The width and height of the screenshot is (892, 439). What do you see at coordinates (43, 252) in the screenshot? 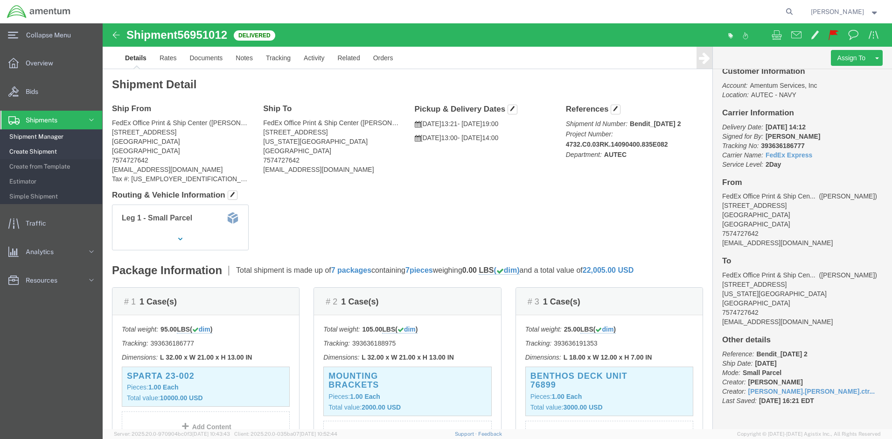
I see `span: Analytics` at bounding box center [43, 252].